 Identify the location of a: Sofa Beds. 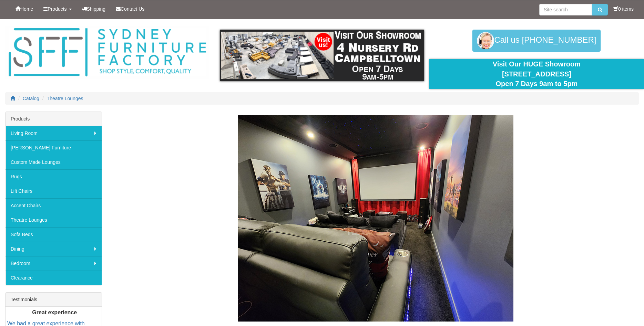
(54, 235).